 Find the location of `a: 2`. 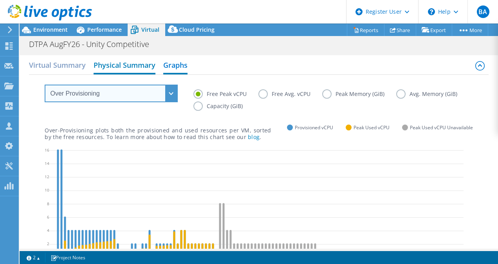

a: 2 is located at coordinates (33, 257).